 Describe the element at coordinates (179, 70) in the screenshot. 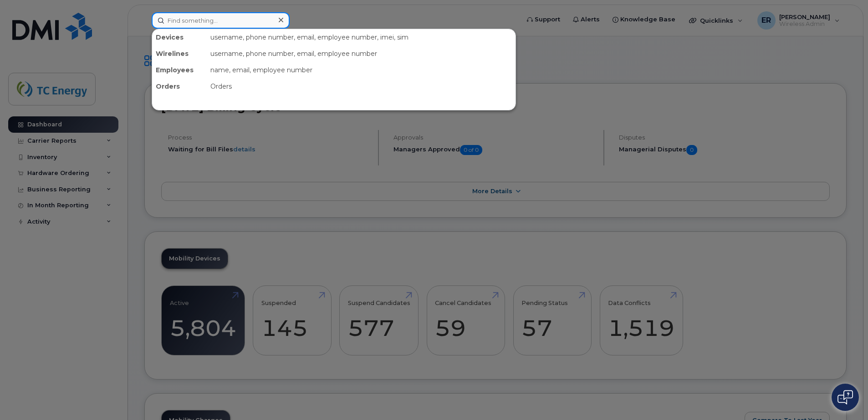

I see `div: Employees` at that location.